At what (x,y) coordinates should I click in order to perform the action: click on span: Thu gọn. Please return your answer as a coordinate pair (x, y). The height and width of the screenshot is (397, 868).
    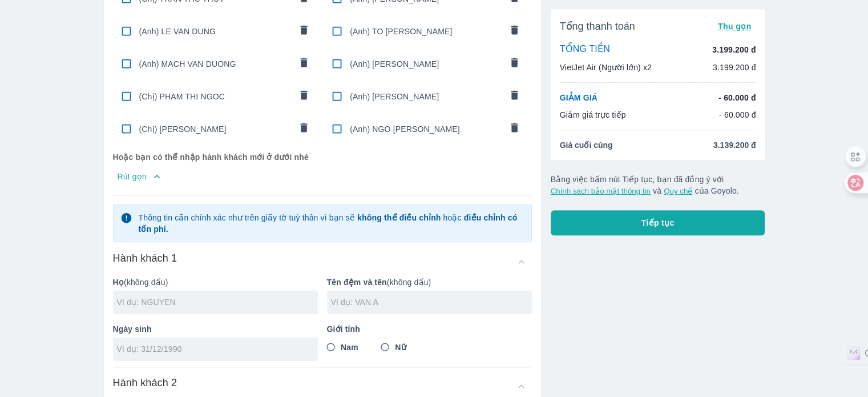
    Looking at the image, I should click on (734, 26).